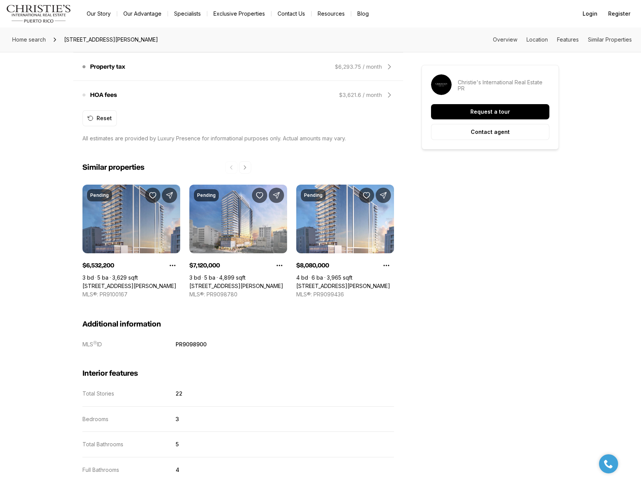 The image size is (641, 481). I want to click on a: Skip to: Location, so click(537, 39).